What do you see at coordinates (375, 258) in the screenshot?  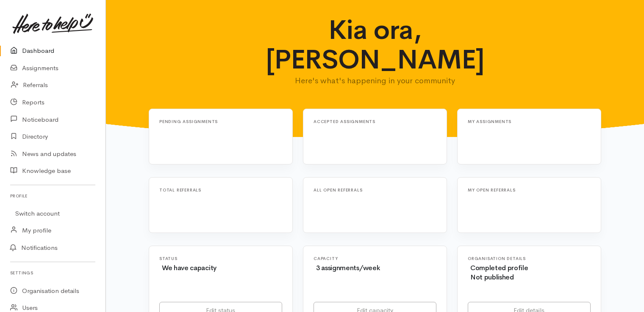 I see `h6: Capacity` at bounding box center [375, 258].